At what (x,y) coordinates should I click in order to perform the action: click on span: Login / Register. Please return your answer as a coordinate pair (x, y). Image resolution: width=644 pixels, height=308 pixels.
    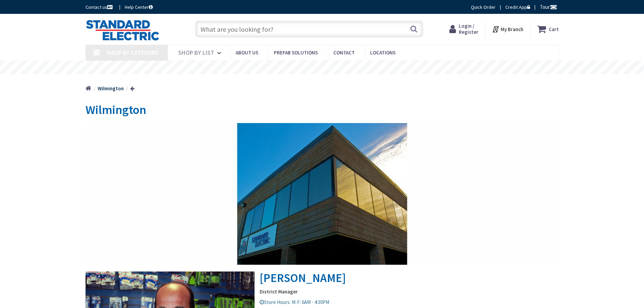
    Looking at the image, I should click on (469, 29).